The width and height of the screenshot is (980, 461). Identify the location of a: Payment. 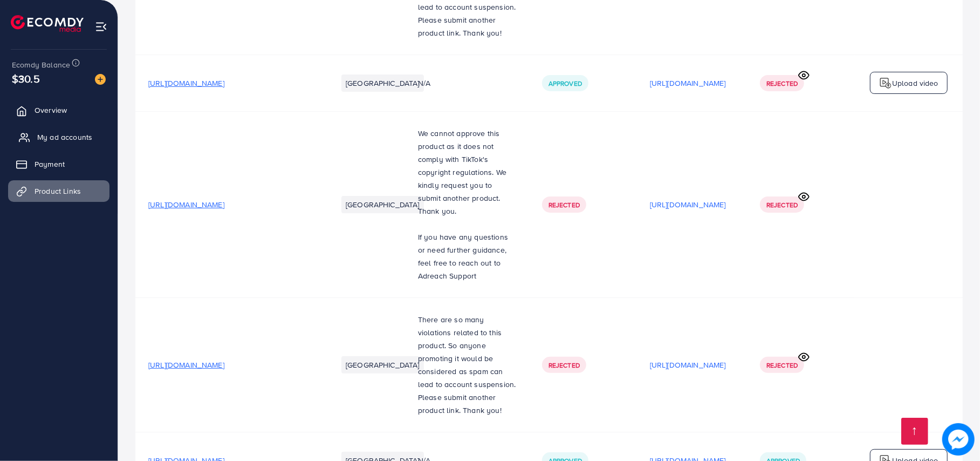
(59, 164).